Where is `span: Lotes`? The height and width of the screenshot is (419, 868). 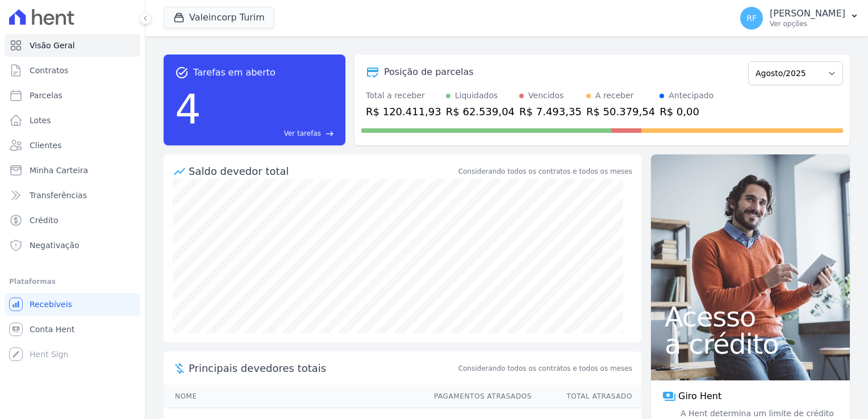
span: Lotes is located at coordinates (40, 121).